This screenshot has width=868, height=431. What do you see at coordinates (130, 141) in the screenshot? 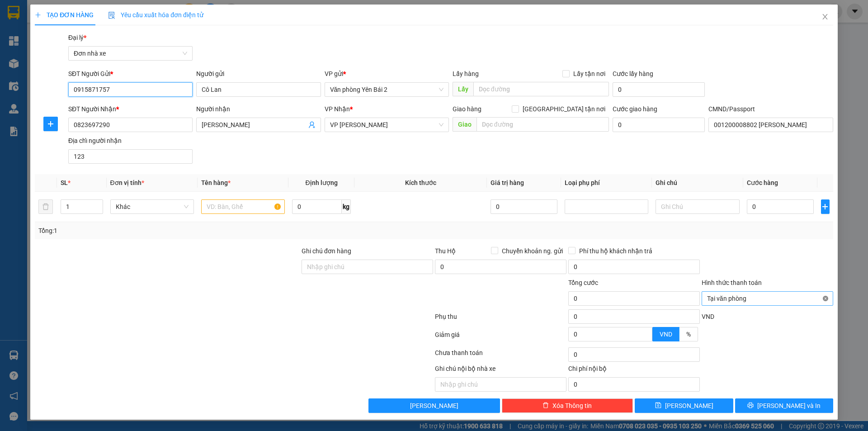
I see `div: Địa chỉ người nhận` at bounding box center [130, 141].